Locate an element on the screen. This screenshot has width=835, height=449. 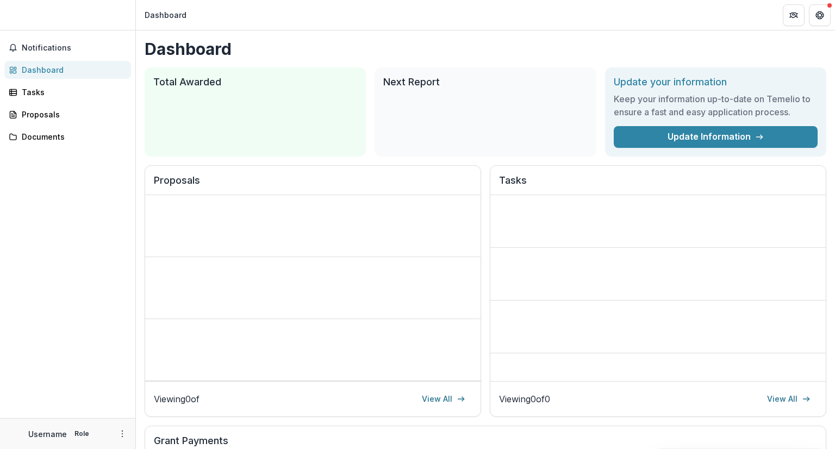
h3: Keep your information up-to-date on Temelio to ensure a fast and easy application process. is located at coordinates (716, 105).